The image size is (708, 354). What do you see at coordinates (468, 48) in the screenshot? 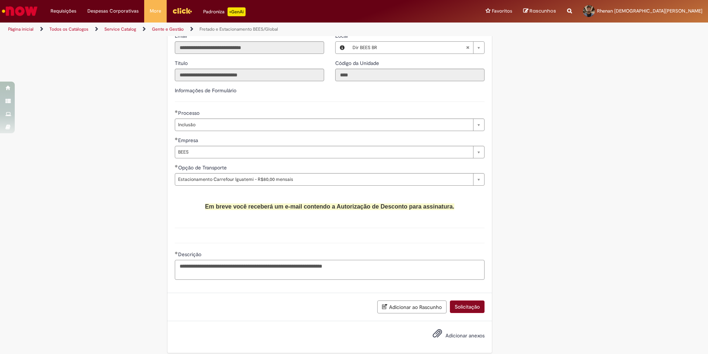
I see `abbr: Limpar campo Local` at bounding box center [468, 48].